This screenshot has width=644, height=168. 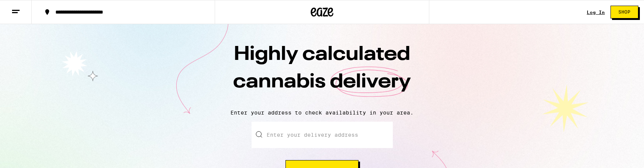 I want to click on p: Enter your address to check availability in your area., so click(x=322, y=113).